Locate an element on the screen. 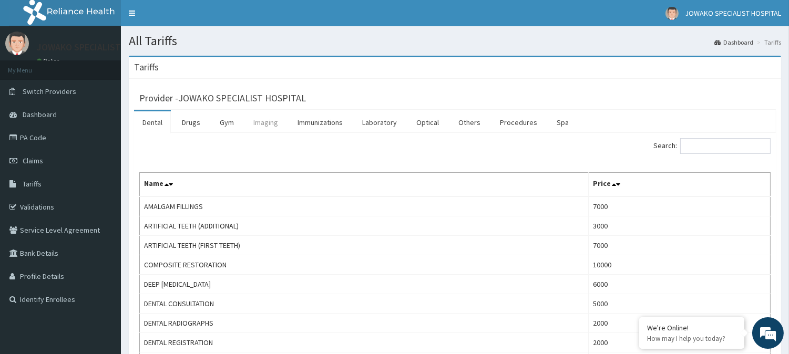 This screenshot has height=354, width=789. a: Immunizations is located at coordinates (320, 122).